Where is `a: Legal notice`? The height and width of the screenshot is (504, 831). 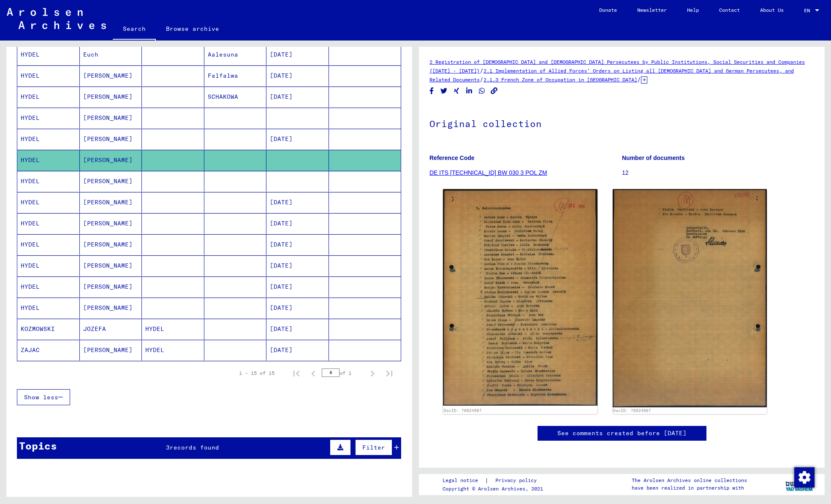
a: Legal notice is located at coordinates (463, 480).